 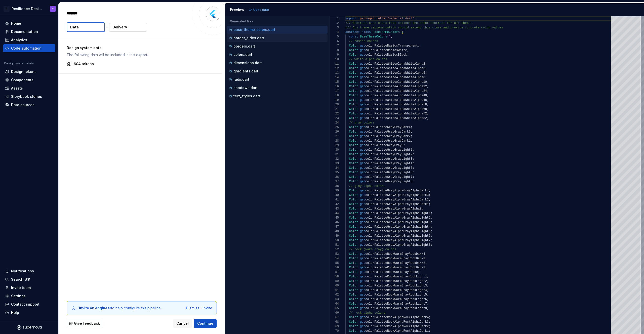 I want to click on button: Help, so click(x=29, y=312).